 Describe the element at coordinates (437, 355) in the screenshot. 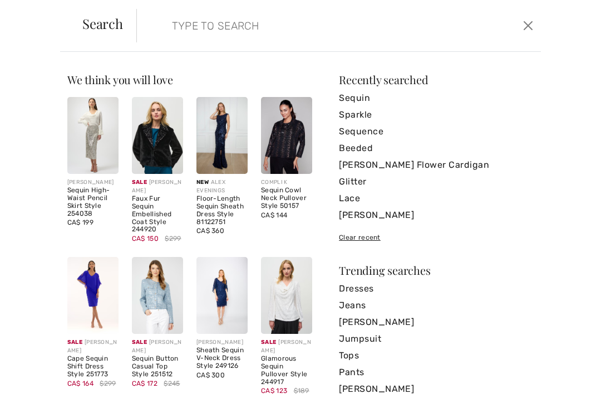

I see `a: Tops` at that location.